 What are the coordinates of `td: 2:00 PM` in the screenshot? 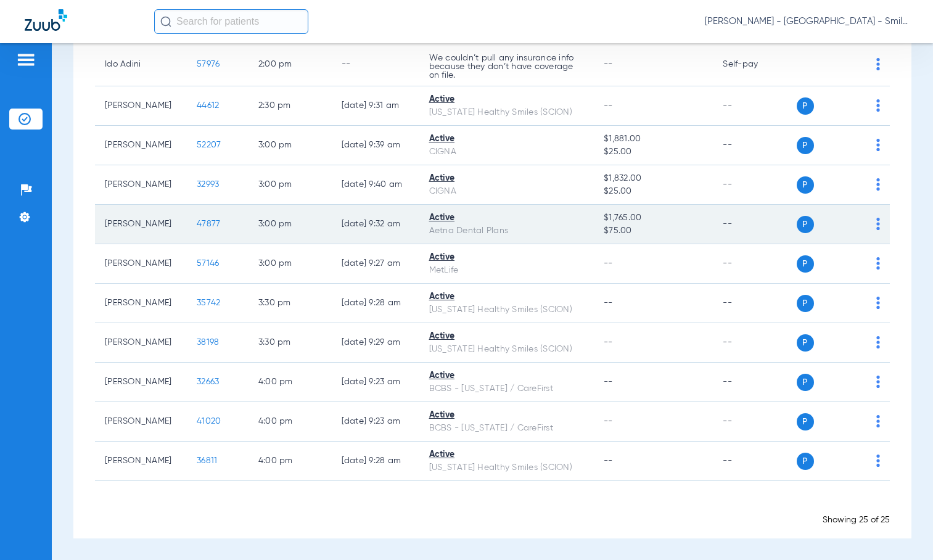 It's located at (290, 64).